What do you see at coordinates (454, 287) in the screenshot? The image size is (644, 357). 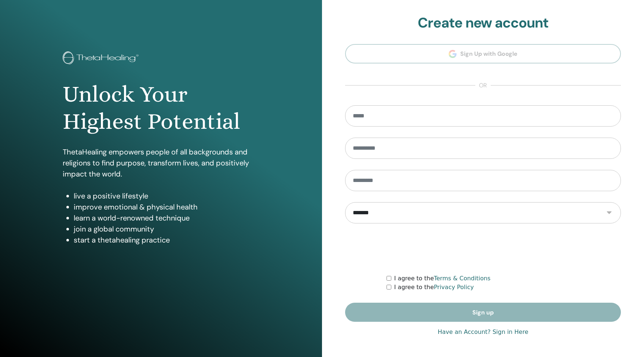 I see `a: Privacy Policy` at bounding box center [454, 287].